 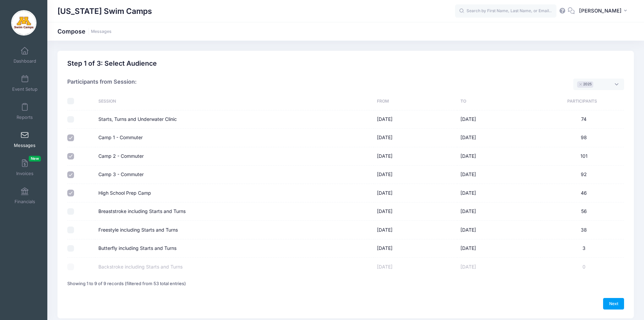 What do you see at coordinates (415, 101) in the screenshot?
I see `th: From` at bounding box center [415, 101].